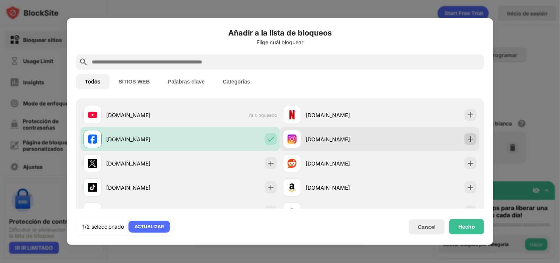  Describe the element at coordinates (280, 33) in the screenshot. I see `h6: Añadir a la lista de bloqueos` at that location.